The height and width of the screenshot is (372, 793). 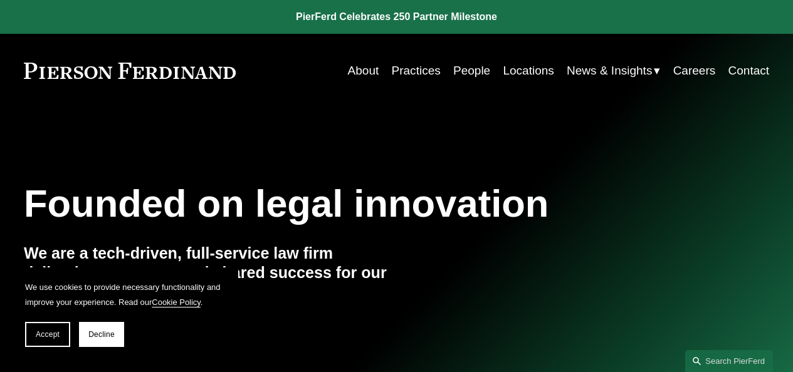 I want to click on a: Careers, so click(x=695, y=71).